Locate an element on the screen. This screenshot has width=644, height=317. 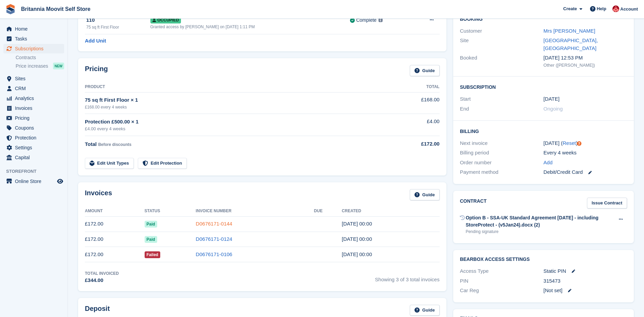
time: 2025-09-26 23:00:43 UTC is located at coordinates (357, 223).